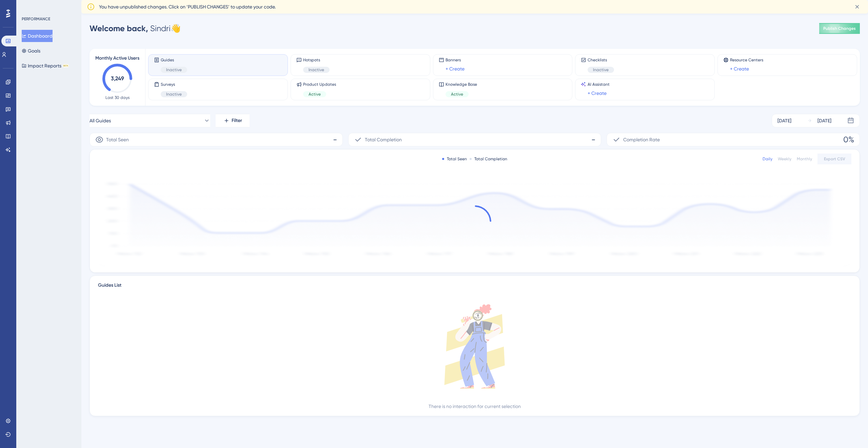 Image resolution: width=868 pixels, height=448 pixels. Describe the element at coordinates (848, 140) in the screenshot. I see `span: 0%` at that location.